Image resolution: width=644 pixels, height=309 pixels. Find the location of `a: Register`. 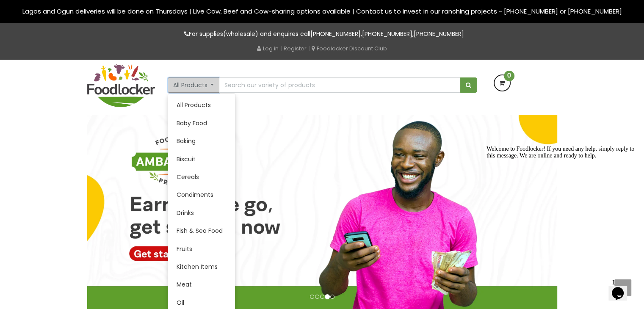

a: Register is located at coordinates (295, 48).